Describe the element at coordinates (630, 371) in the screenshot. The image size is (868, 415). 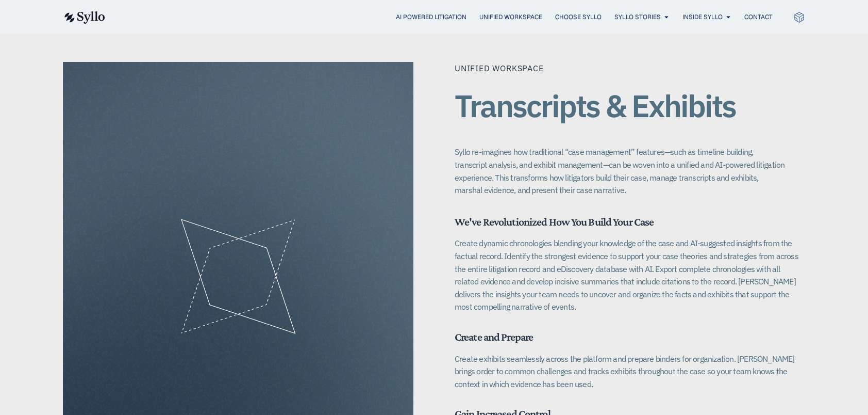
I see `p: Create exhibits seamlessly across the platform and prepare binders for organization. [PERSON_NAME...` at that location.